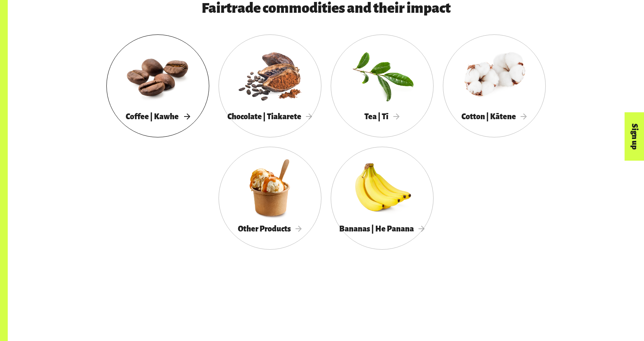 This screenshot has height=341, width=644. Describe the element at coordinates (382, 198) in the screenshot. I see `a: Bananas | He Panana` at that location.